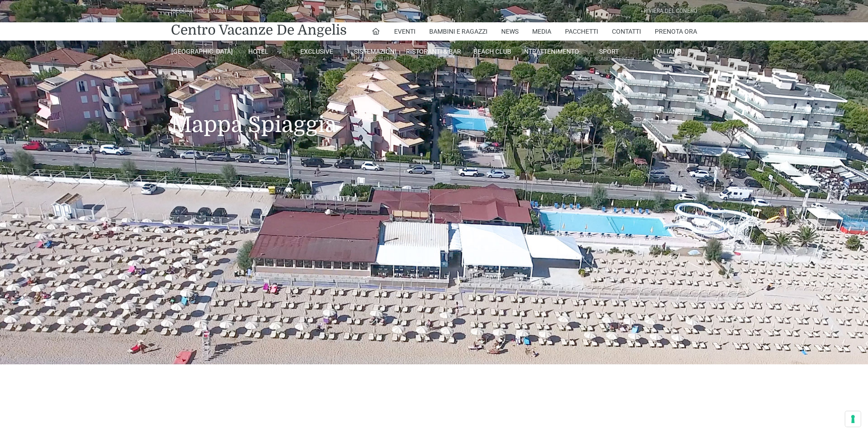  What do you see at coordinates (405, 32) in the screenshot?
I see `a: Eventi` at bounding box center [405, 32].